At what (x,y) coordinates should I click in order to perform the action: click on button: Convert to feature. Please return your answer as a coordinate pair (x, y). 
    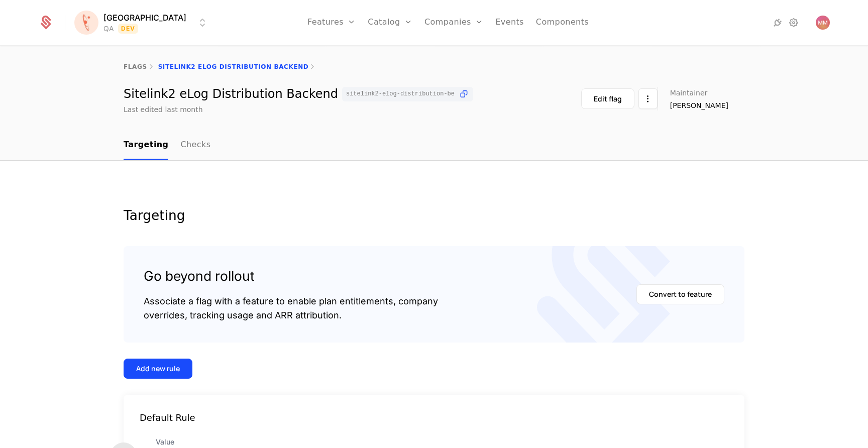
    Looking at the image, I should click on (680, 294).